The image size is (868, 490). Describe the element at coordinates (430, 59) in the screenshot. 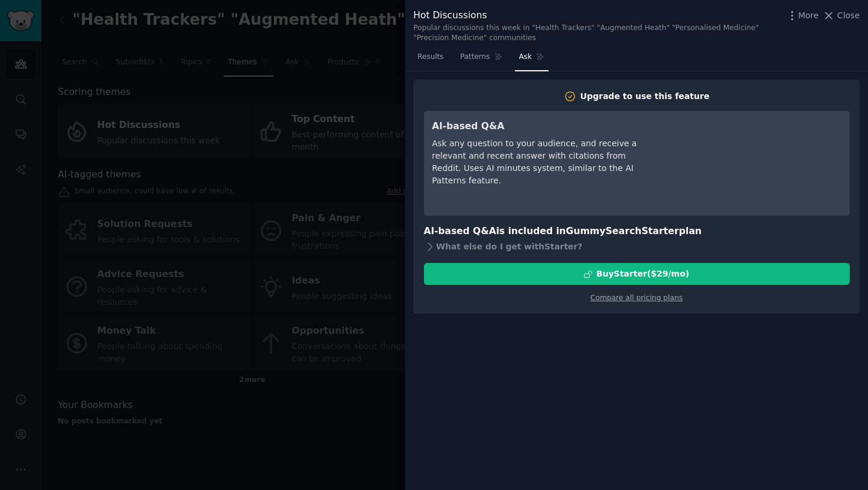

I see `a: Results` at that location.